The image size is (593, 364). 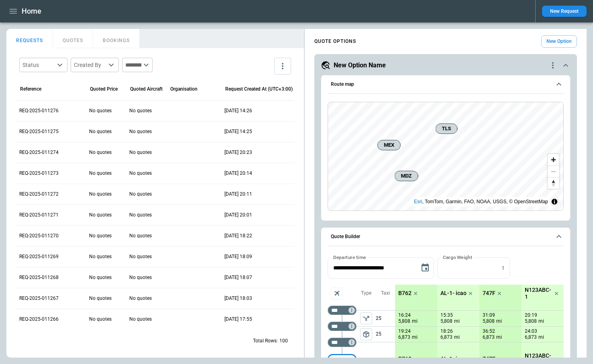 I want to click on button: more, so click(x=282, y=66).